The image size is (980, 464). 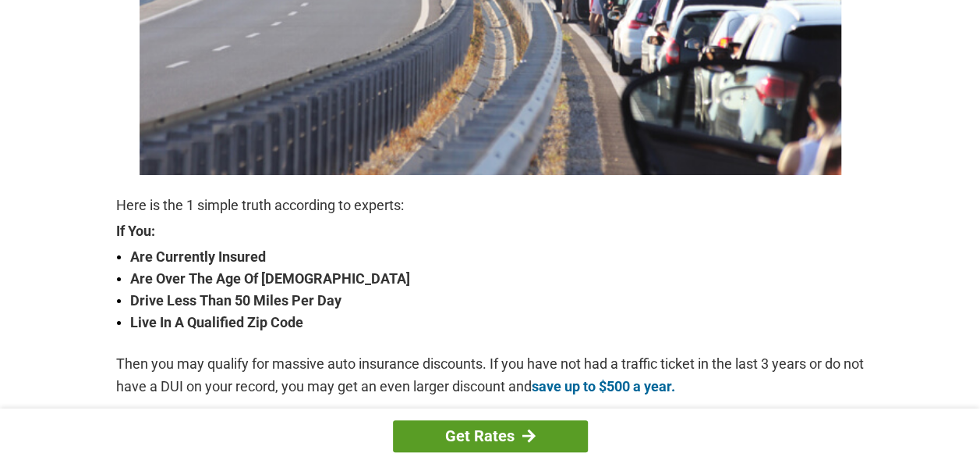 I want to click on strong: If You:, so click(x=490, y=231).